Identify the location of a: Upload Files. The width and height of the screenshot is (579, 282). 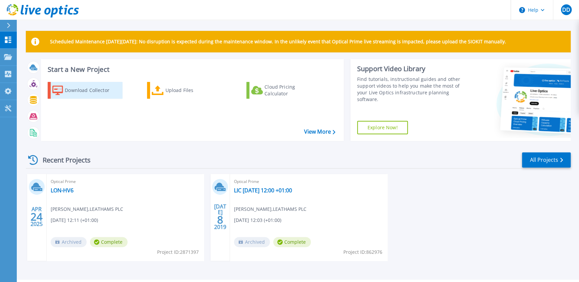
(184, 90).